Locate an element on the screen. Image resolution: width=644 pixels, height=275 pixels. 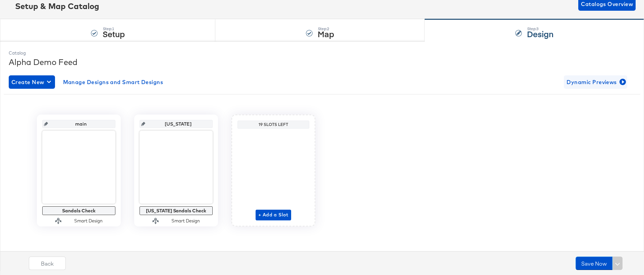
div: Step: 3 is located at coordinates (540, 29).